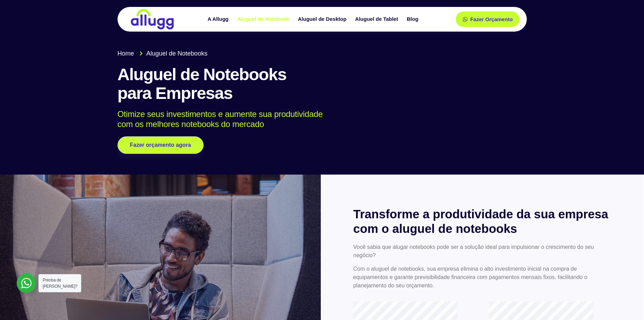  What do you see at coordinates (322, 84) in the screenshot?
I see `h1: Aluguel de Notebooks para Empresas` at bounding box center [322, 84].